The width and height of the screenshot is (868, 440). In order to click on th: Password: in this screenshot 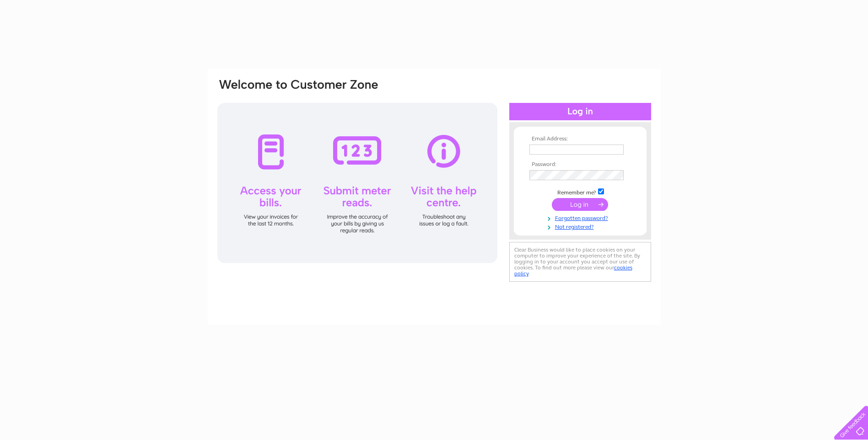, I will do `click(580, 164)`.